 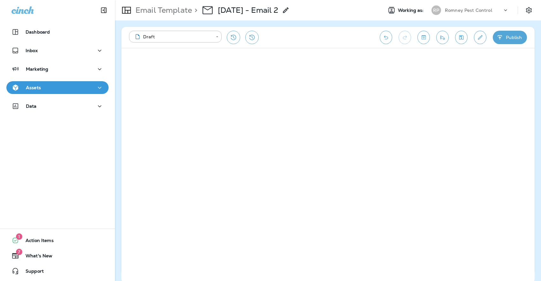 I want to click on button: Collapse Sidebar, so click(x=104, y=10).